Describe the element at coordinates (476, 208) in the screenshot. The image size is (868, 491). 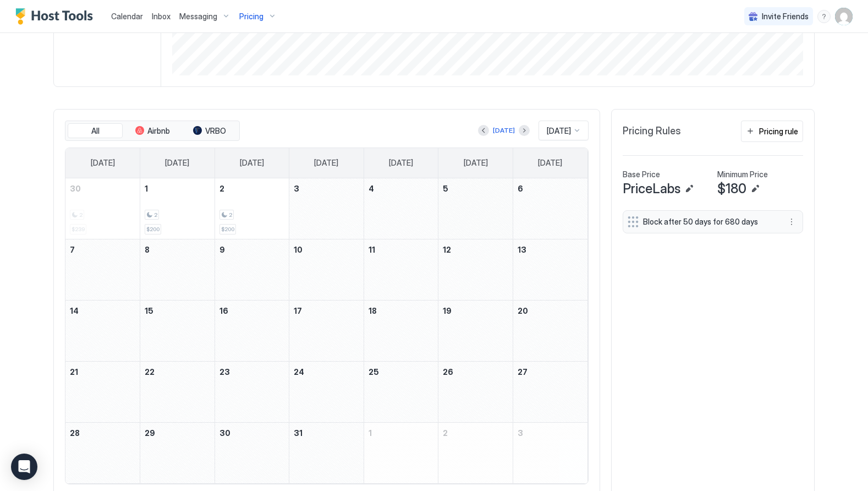
I see `td: December 5, 2025` at that location.